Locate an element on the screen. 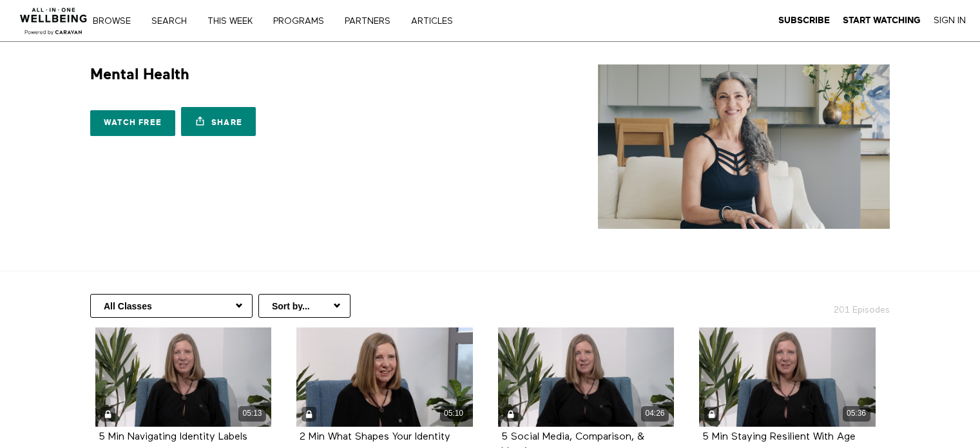 This screenshot has height=448, width=980. div: 05:10 is located at coordinates (454, 413).